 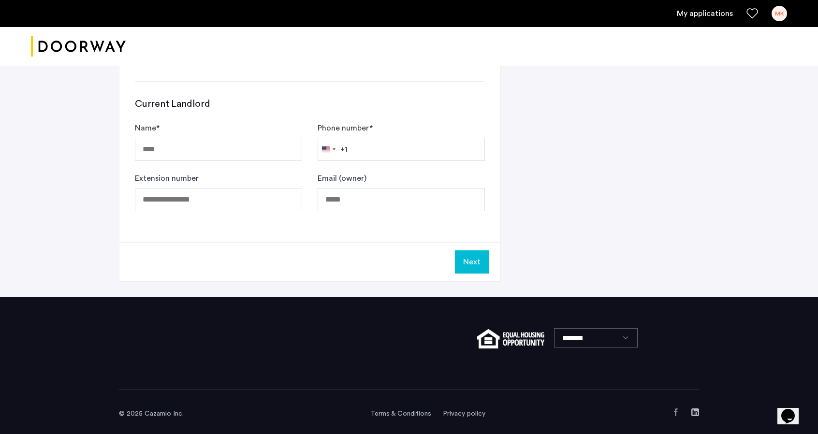 I want to click on a: Facebook, so click(x=676, y=412).